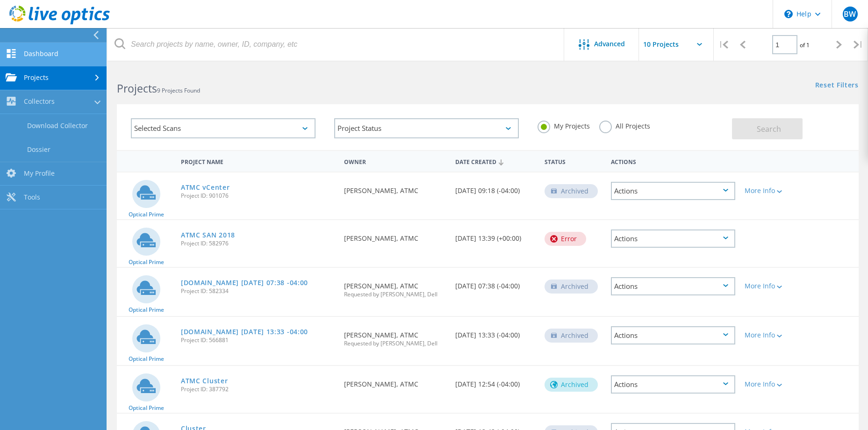  I want to click on div: Owner, so click(395, 160).